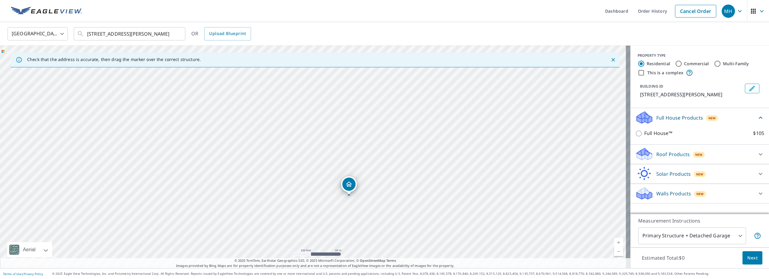 This screenshot has width=769, height=279. What do you see at coordinates (658, 133) in the screenshot?
I see `p: Full House™` at bounding box center [658, 133].